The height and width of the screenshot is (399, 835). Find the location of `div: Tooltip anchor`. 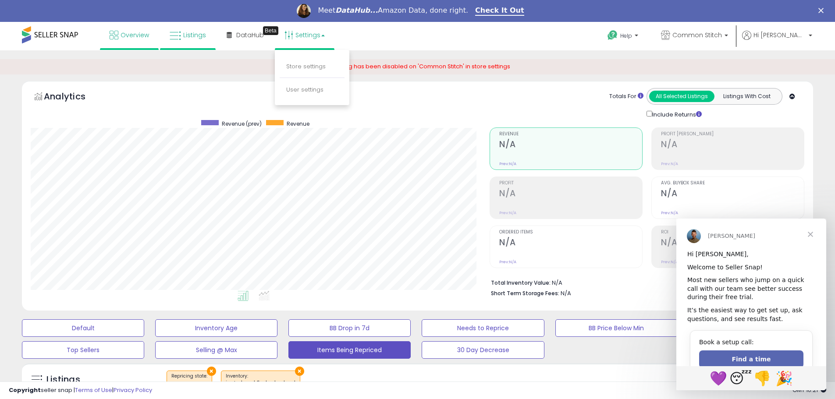

div: Tooltip anchor is located at coordinates (270, 31).